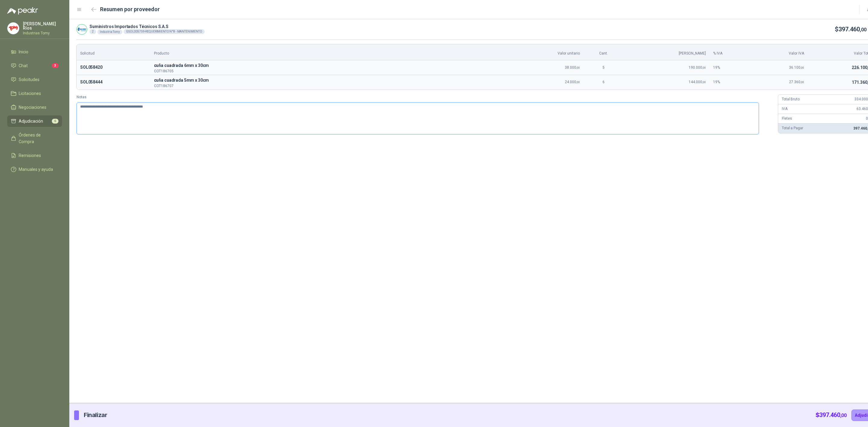  What do you see at coordinates (92, 31) in the screenshot?
I see `div: 2` at bounding box center [92, 31].